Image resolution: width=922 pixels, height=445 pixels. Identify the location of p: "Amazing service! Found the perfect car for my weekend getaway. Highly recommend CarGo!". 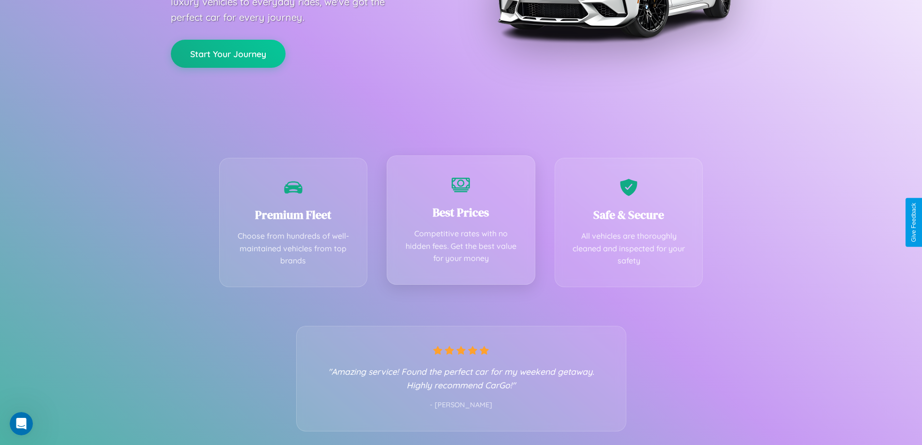
(461, 378).